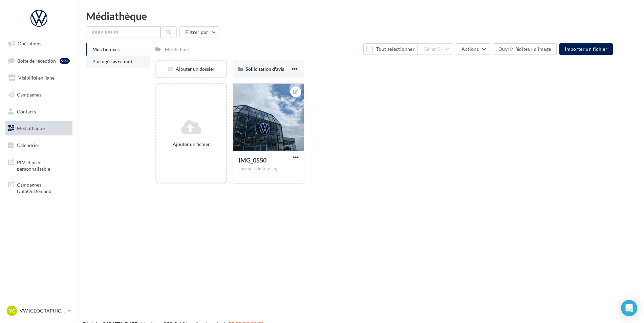 This screenshot has width=644, height=323. Describe the element at coordinates (191, 69) in the screenshot. I see `div: Ajouter un dossier` at that location.